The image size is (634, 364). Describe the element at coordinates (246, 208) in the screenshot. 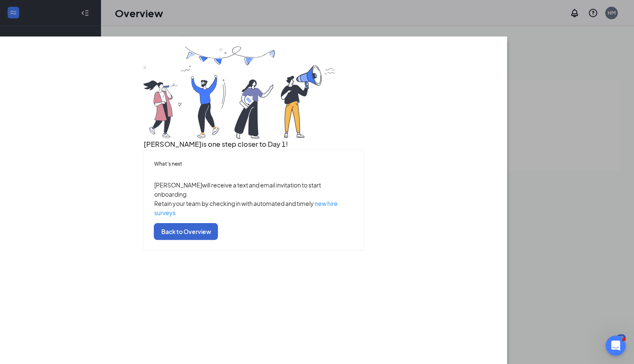

I see `a: new hire surveys` at that location.